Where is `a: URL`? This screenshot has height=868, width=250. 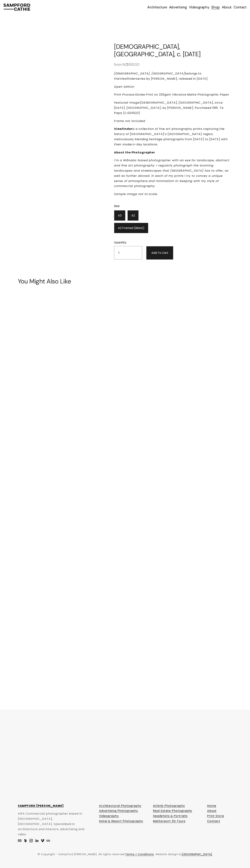
a: URL is located at coordinates (48, 840).